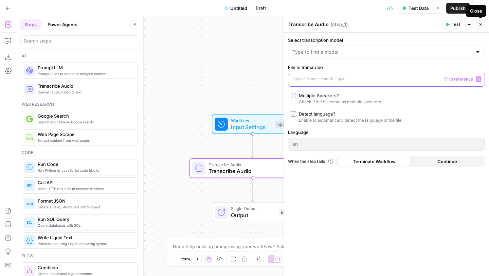 The image size is (489, 276). Describe the element at coordinates (284, 212) in the screenshot. I see `div: End` at that location.